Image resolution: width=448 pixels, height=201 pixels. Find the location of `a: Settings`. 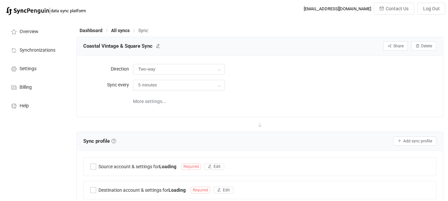

a: Settings is located at coordinates (37, 68).